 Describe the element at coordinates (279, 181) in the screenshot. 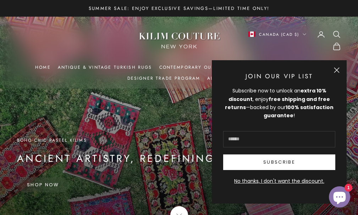

I see `button: No thanks, I don't want the discount.` at that location.